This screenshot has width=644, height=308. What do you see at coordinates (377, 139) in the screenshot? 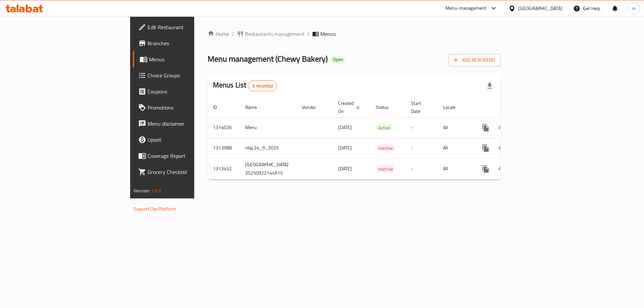
I see `table: enhanced table` at bounding box center [377, 139].